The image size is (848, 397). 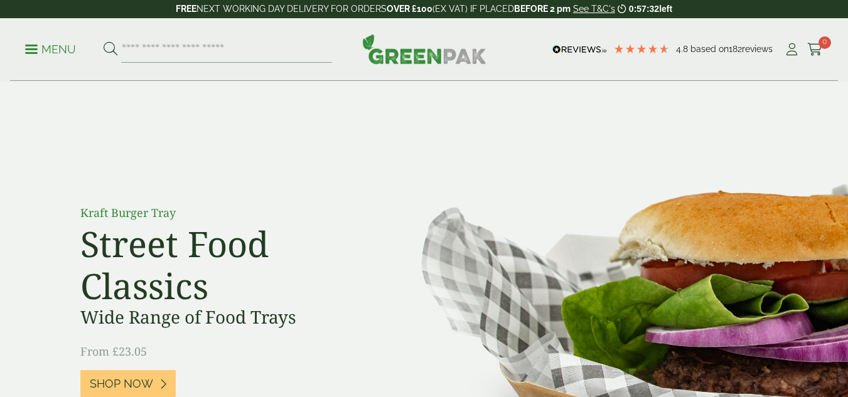 What do you see at coordinates (114, 351) in the screenshot?
I see `span: From £23.05` at bounding box center [114, 351].